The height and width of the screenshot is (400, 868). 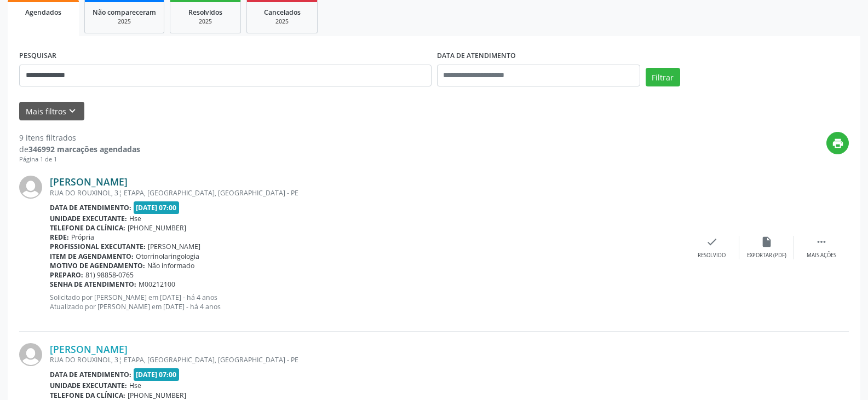 What do you see at coordinates (767, 256) in the screenshot?
I see `div: Exportar (PDF)` at bounding box center [767, 256].